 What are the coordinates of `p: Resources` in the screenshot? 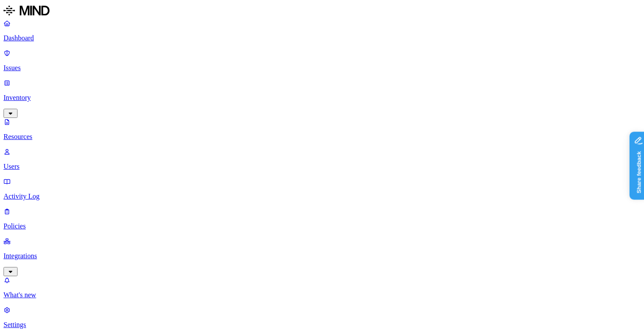 It's located at (322, 137).